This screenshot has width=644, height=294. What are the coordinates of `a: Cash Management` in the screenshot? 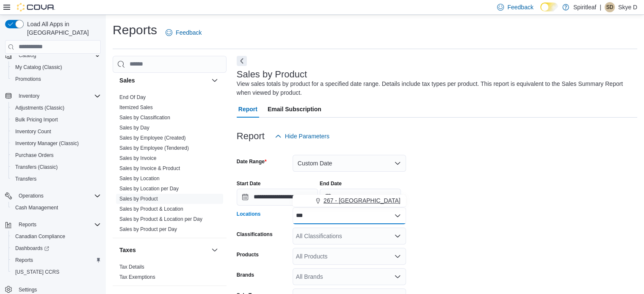 It's located at (37, 208).